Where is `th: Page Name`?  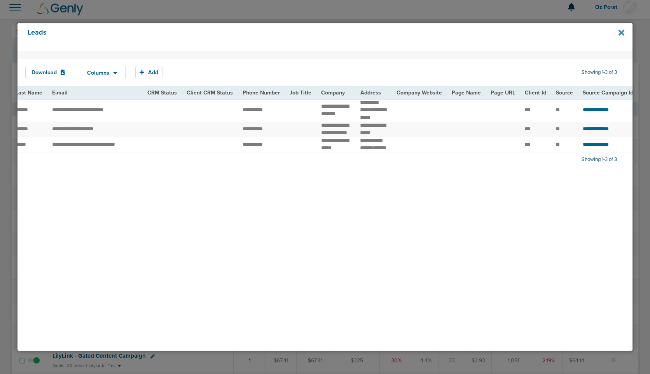
th: Page Name is located at coordinates (466, 92).